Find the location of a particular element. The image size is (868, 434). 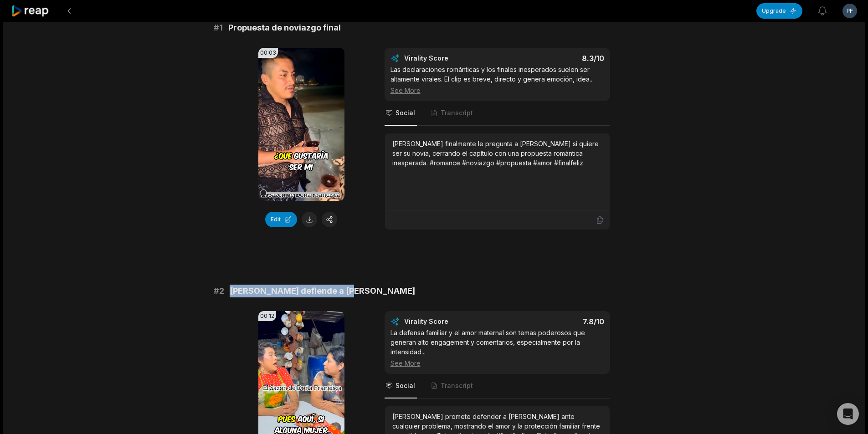

div: Open Intercom Messenger is located at coordinates (847, 413).